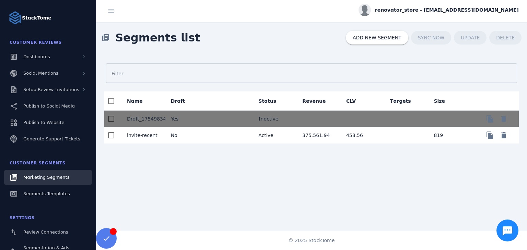 The width and height of the screenshot is (527, 250). I want to click on button: ADD NEW SEGMENT, so click(377, 38).